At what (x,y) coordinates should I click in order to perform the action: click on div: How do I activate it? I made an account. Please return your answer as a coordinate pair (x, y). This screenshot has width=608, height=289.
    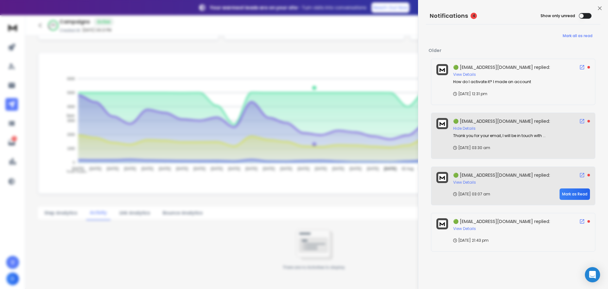
    Looking at the image, I should click on (492, 82).